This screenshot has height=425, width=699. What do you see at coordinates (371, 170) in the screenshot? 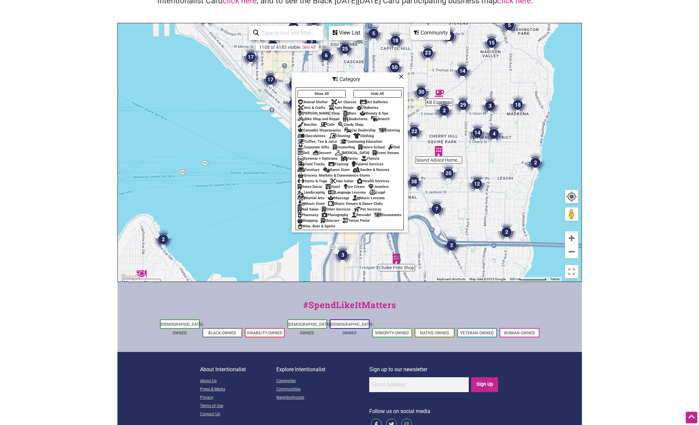
I see `div: Garden & Nursery` at bounding box center [371, 170].